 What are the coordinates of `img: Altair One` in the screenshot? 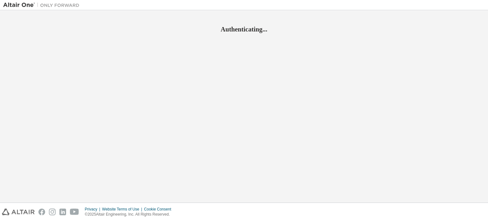 It's located at (43, 5).